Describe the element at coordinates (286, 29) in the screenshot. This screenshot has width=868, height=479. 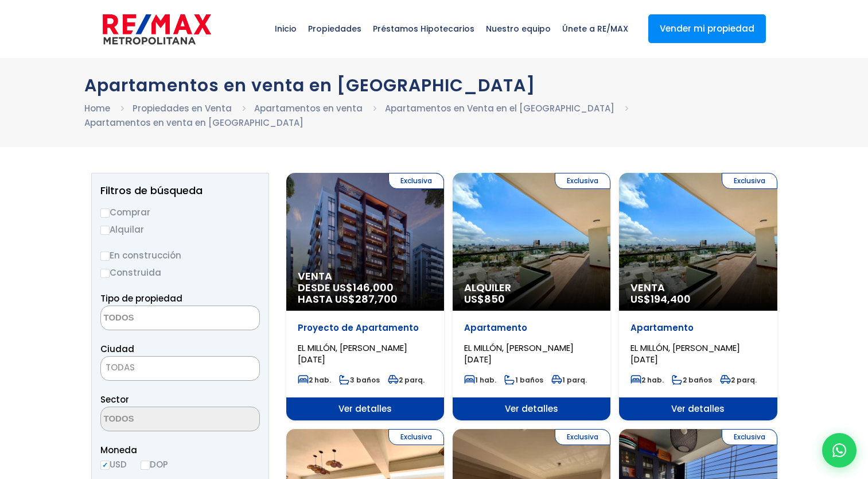
I see `span: Inicio` at that location.